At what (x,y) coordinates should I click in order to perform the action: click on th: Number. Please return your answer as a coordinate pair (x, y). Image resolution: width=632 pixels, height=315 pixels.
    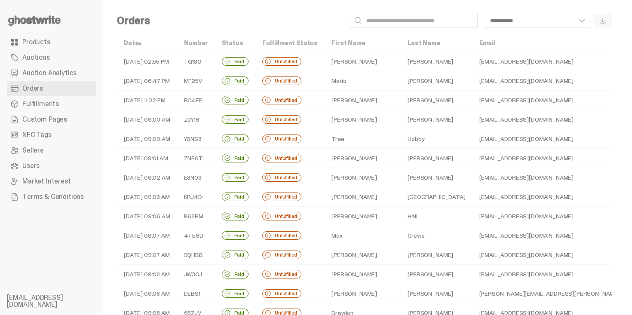
    Looking at the image, I should click on (196, 43).